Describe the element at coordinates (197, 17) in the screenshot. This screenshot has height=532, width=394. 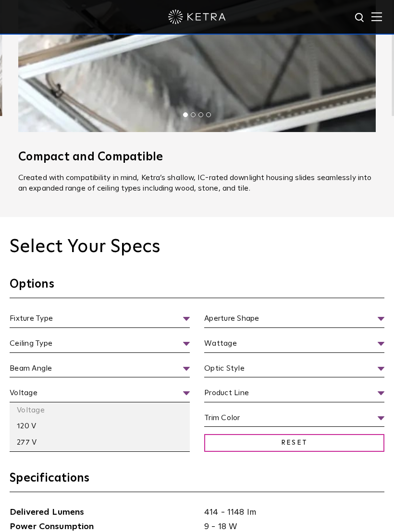
I see `img: ketra-logo-2019-white` at that location.